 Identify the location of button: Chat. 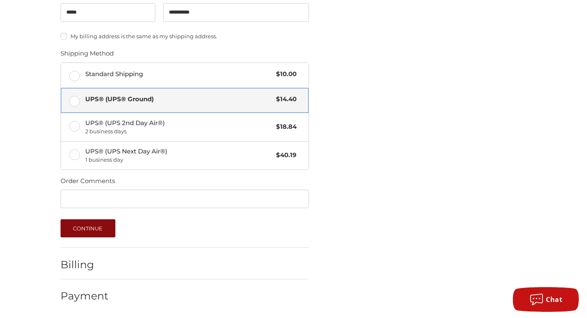
(546, 300).